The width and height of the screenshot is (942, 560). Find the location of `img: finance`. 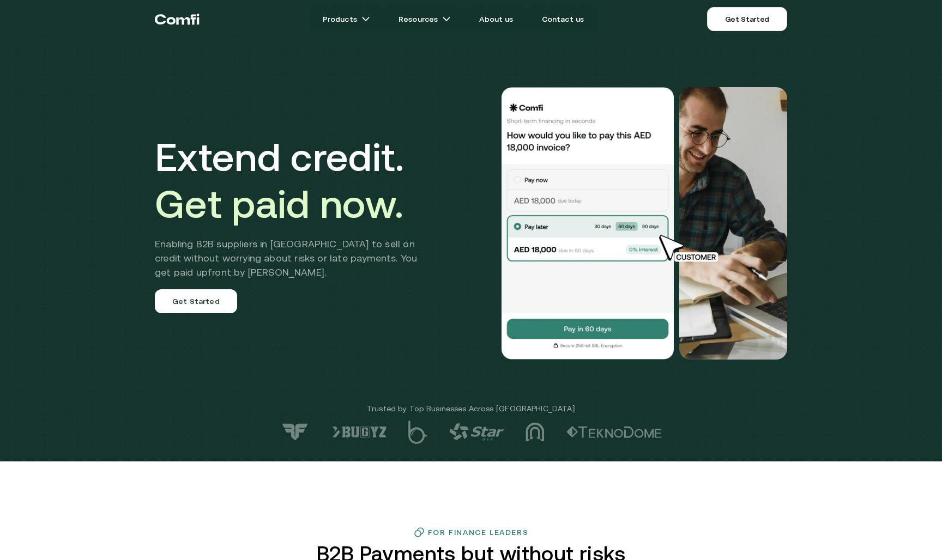

img: finance is located at coordinates (419, 533).